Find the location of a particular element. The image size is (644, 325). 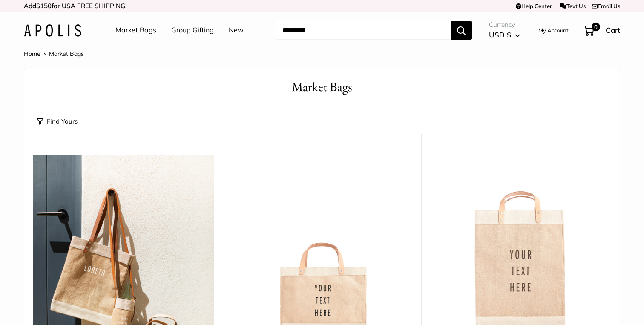

span: Market Bags is located at coordinates (66, 53).